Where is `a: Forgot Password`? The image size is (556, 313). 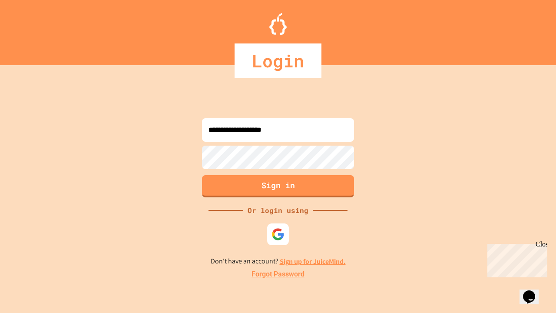
a: Forgot Password is located at coordinates (278, 274).